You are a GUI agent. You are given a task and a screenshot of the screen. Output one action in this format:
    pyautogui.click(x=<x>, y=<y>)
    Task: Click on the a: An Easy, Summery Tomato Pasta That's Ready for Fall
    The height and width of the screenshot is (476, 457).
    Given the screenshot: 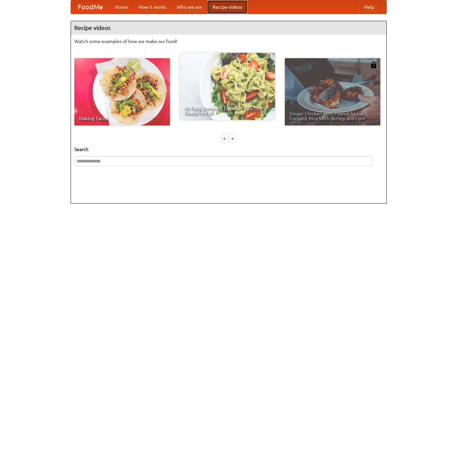 What is the action you would take?
    pyautogui.click(x=227, y=86)
    